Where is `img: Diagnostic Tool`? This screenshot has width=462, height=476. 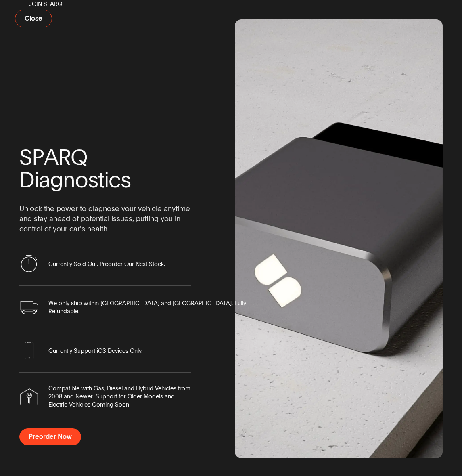
img: Diagnostic Tool is located at coordinates (339, 238).